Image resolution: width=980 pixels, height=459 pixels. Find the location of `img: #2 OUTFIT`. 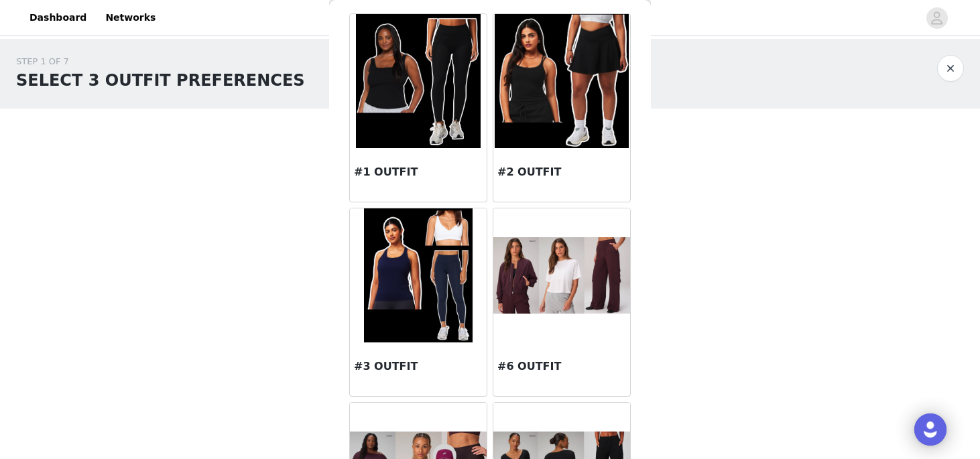

img: #2 OUTFIT is located at coordinates (561, 81).